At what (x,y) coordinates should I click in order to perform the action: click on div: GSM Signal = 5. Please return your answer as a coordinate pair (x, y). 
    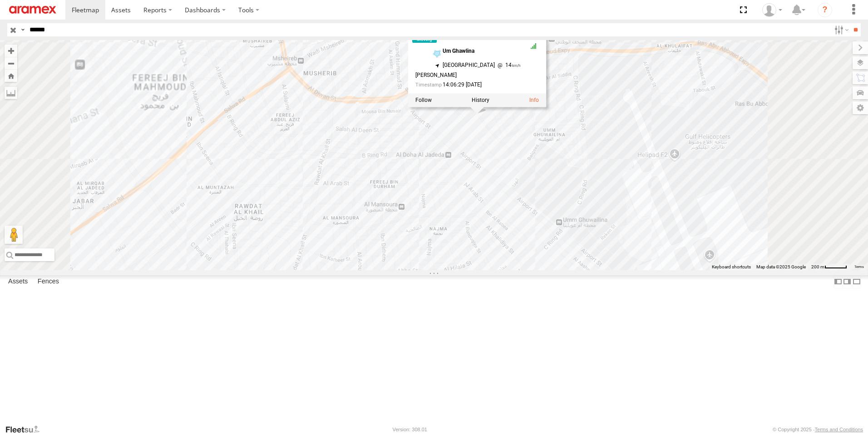
    Looking at the image, I should click on (534, 47).